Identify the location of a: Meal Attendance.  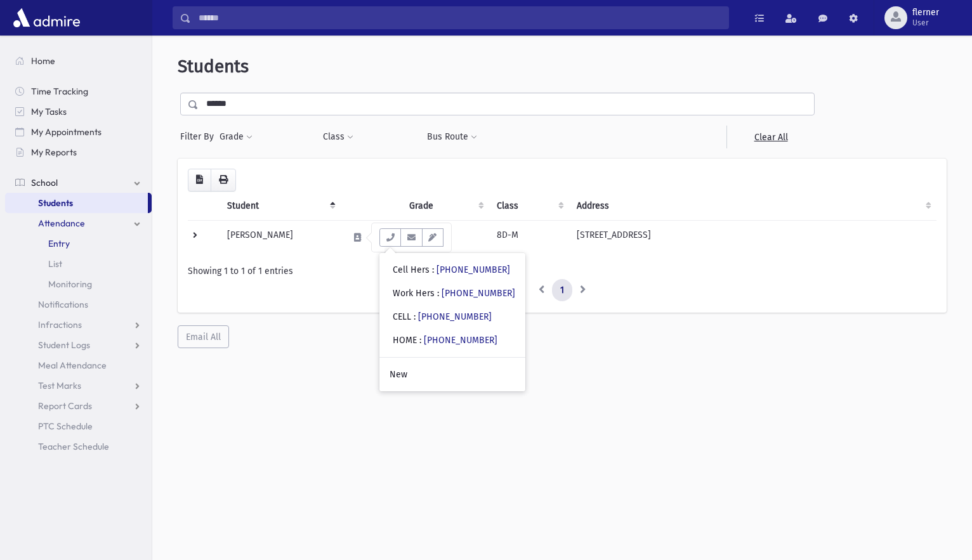
(78, 365).